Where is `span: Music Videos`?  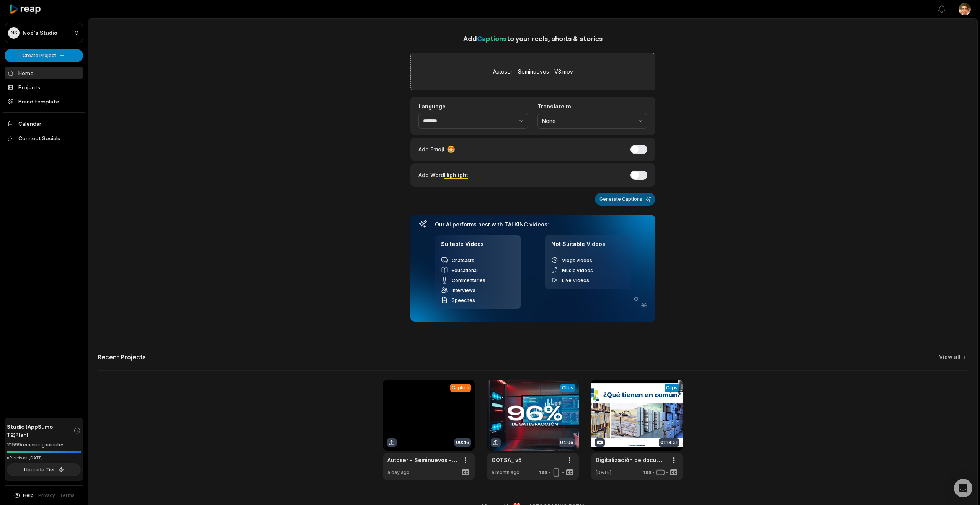 span: Music Videos is located at coordinates (578, 270).